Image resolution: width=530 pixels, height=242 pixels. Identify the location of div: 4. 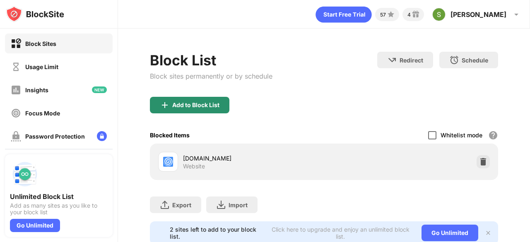
(409, 14).